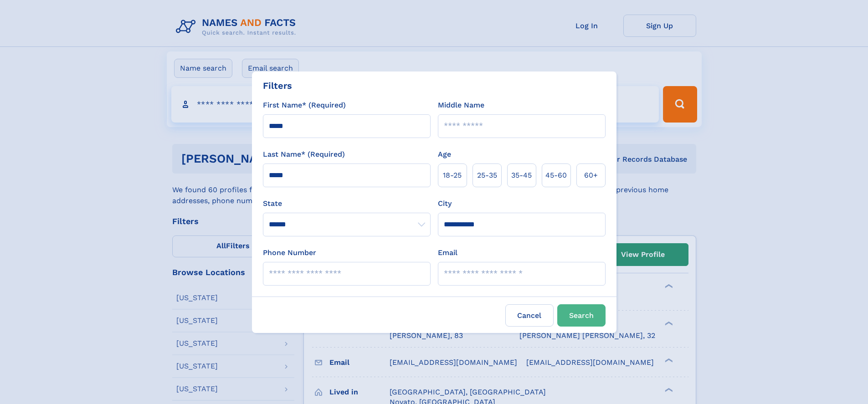  I want to click on span: 60+, so click(591, 175).